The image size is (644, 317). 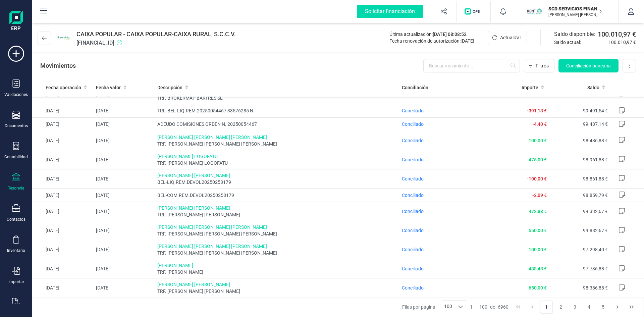 I want to click on div: Tesorería, so click(x=16, y=188).